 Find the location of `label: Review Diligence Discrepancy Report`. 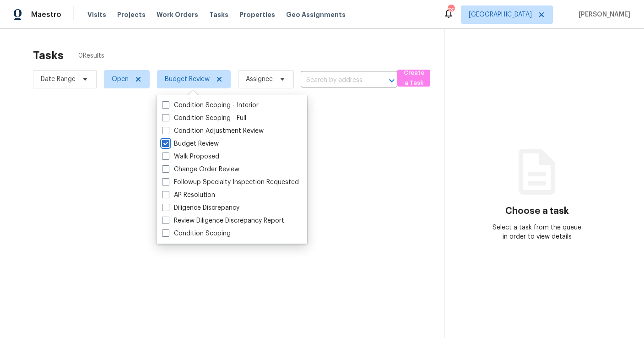

label: Review Diligence Discrepancy Report is located at coordinates (223, 220).